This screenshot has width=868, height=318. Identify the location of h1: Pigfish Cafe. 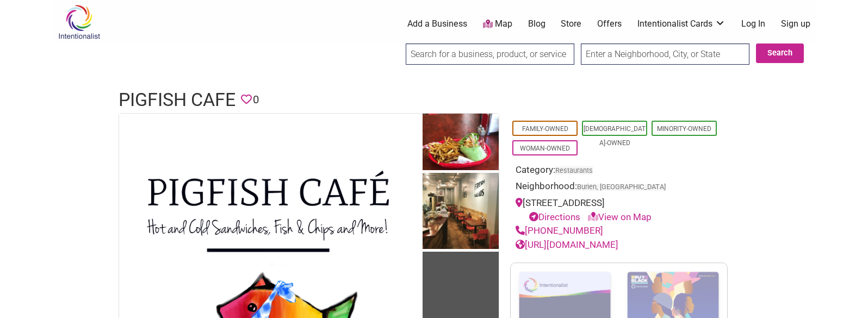
(177, 100).